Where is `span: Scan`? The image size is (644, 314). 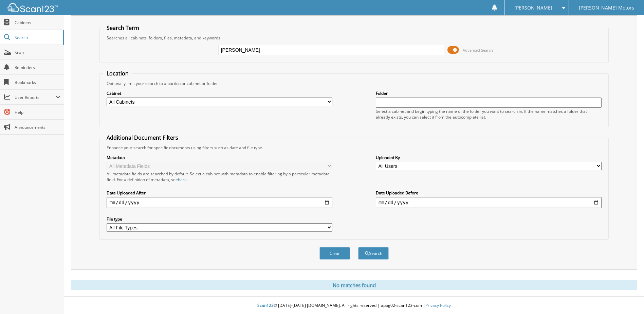
span: Scan is located at coordinates (37, 52).